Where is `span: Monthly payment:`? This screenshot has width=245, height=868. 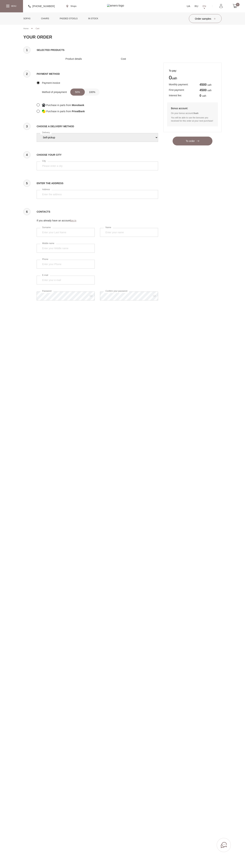 span: Monthly payment: is located at coordinates (178, 84).